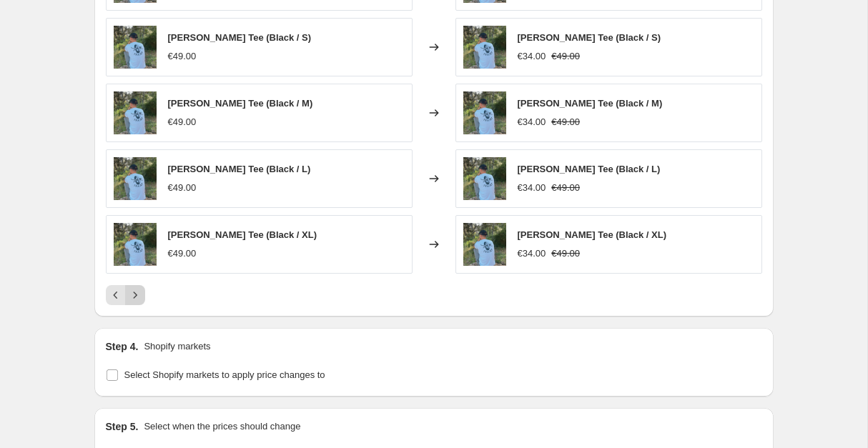 The width and height of the screenshot is (868, 448). I want to click on p: Select when the prices should change, so click(222, 427).